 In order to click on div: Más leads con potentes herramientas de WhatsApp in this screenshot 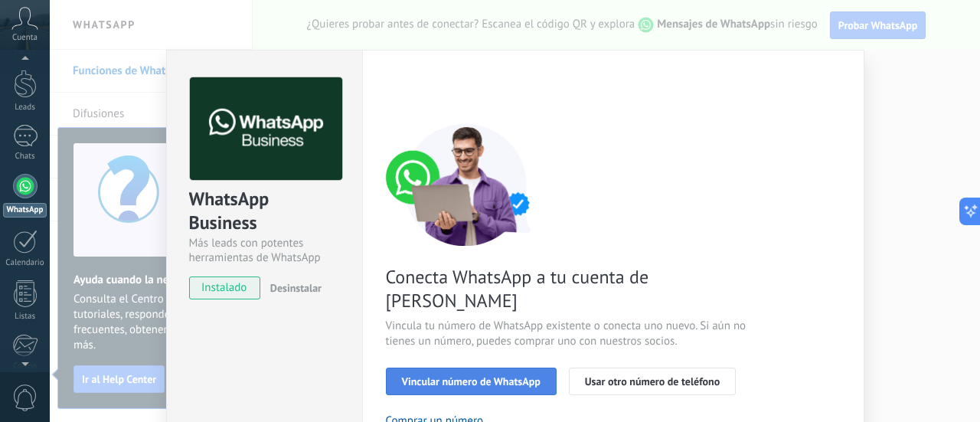, I will do `click(264, 250)`.